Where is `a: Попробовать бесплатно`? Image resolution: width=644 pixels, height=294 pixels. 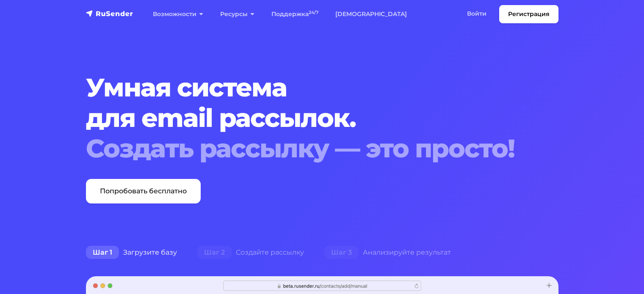
a: Попробовать бесплатно is located at coordinates (143, 191).